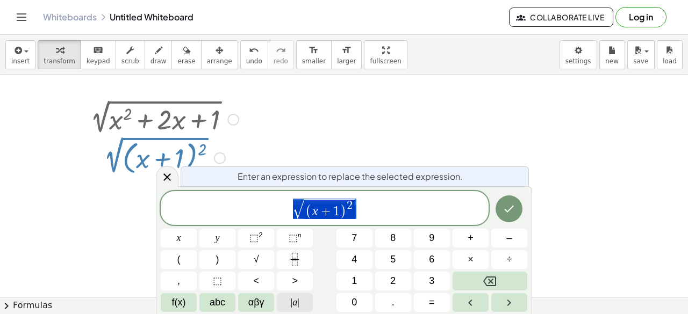 The width and height of the screenshot is (688, 314). Describe the element at coordinates (186, 55) in the screenshot. I see `button: erase` at that location.